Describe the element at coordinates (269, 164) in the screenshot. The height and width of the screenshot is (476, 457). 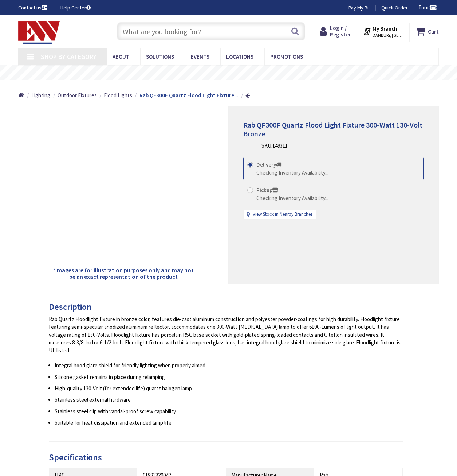
I see `strong: Delivery` at that location.